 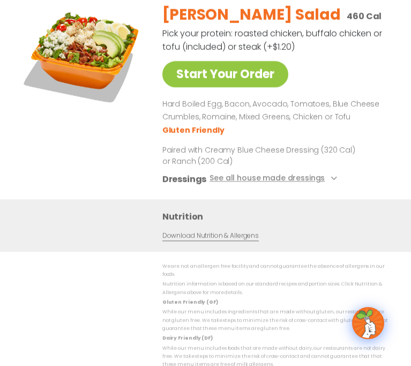 I want to click on a: Start Your Order, so click(x=225, y=74).